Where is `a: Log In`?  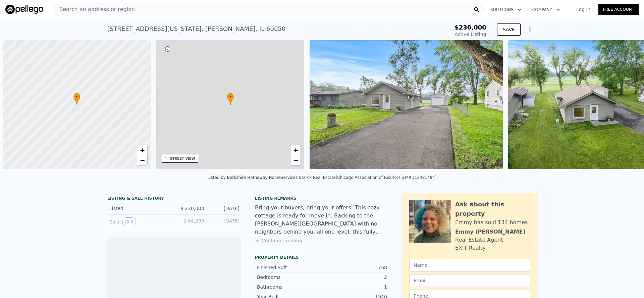
a: Log In is located at coordinates (584, 9).